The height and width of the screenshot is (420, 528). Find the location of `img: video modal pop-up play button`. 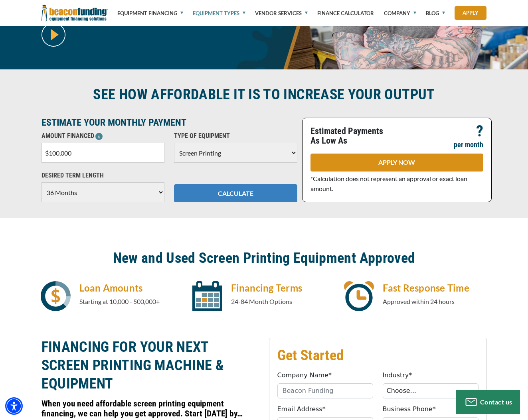

img: video modal pop-up play button is located at coordinates (54, 35).